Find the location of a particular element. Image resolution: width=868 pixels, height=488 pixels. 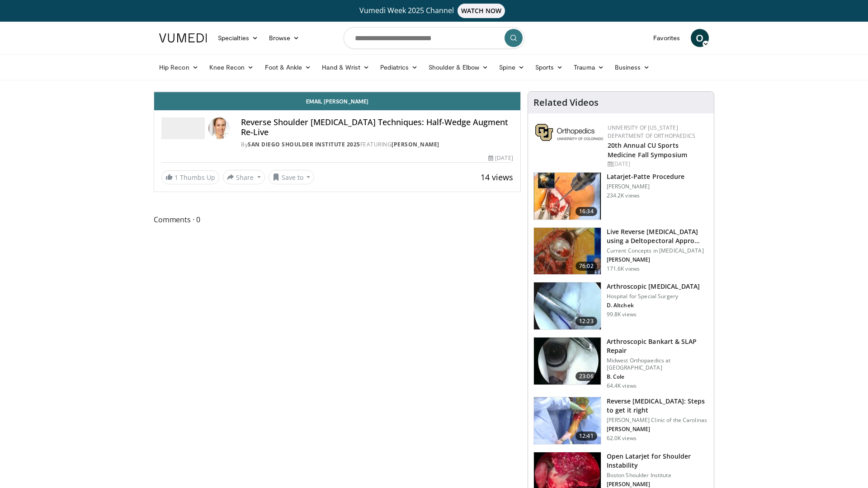

img: 684033_3.png.150x105_q85_crop-smart_upscale.jpg is located at coordinates (568, 251).